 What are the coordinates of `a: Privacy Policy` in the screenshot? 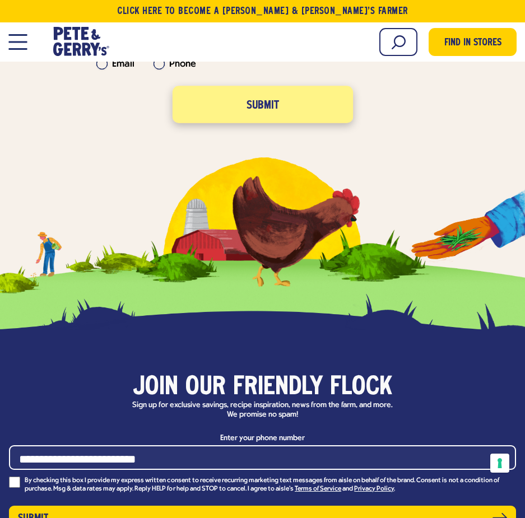 It's located at (374, 490).